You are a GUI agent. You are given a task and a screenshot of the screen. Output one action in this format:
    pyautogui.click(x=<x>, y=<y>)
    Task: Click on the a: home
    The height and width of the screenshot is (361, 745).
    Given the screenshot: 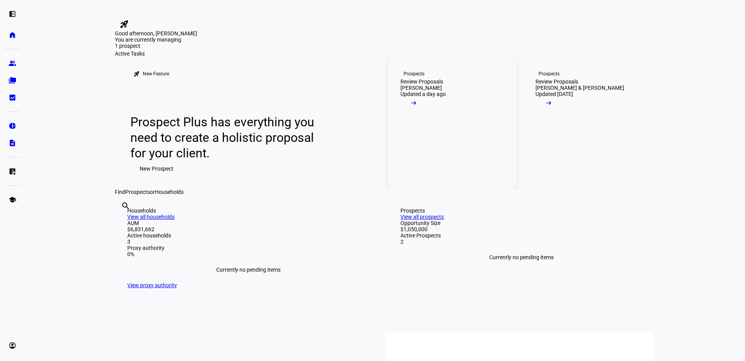 What is the action you would take?
    pyautogui.click(x=12, y=35)
    